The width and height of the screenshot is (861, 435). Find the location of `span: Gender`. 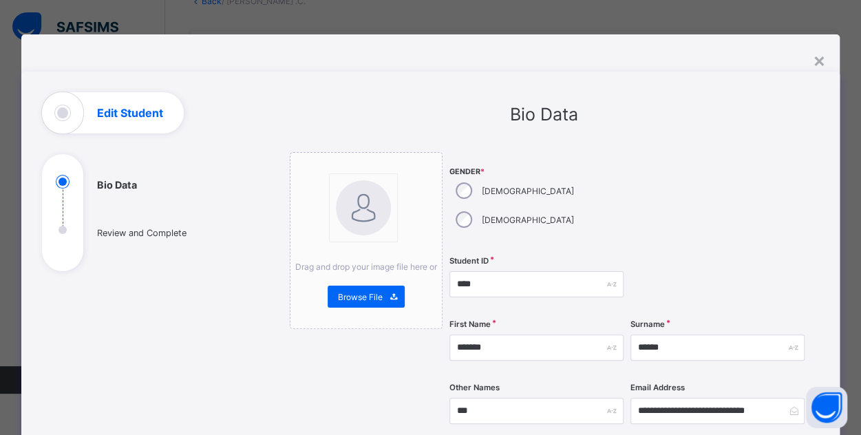

span: Gender is located at coordinates (536, 171).